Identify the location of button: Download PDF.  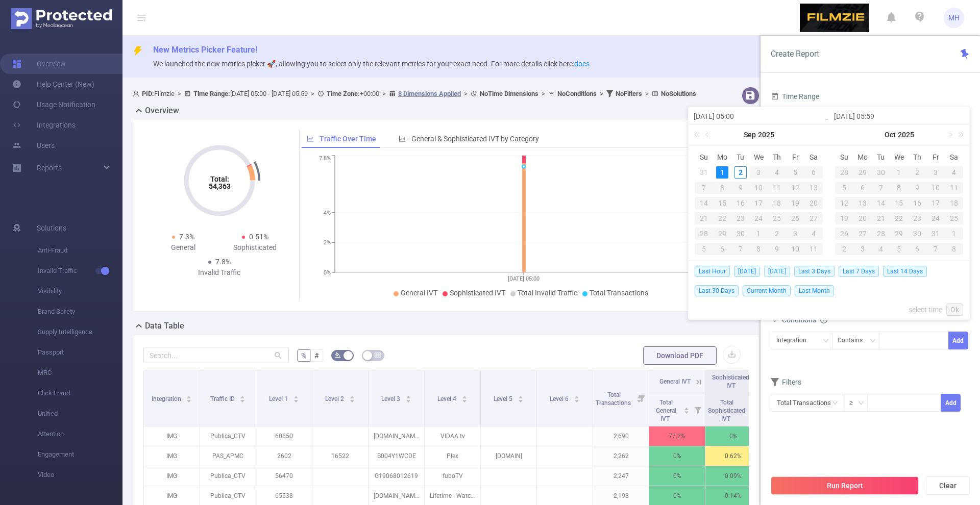
(680, 356).